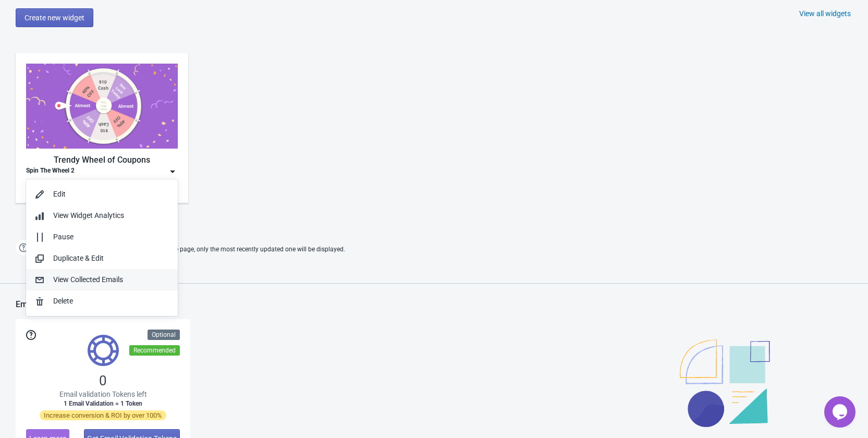 Image resolution: width=868 pixels, height=438 pixels. What do you see at coordinates (102, 258) in the screenshot?
I see `button: Duplicate & Edit` at bounding box center [102, 258].